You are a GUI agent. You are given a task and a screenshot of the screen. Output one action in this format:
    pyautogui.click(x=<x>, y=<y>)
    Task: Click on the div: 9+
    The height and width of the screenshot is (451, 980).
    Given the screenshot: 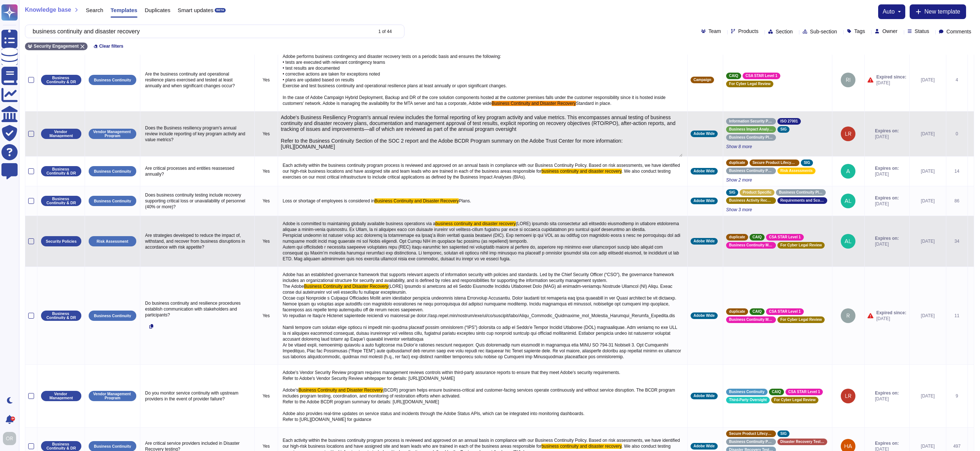 What is the action you would take?
    pyautogui.click(x=13, y=419)
    